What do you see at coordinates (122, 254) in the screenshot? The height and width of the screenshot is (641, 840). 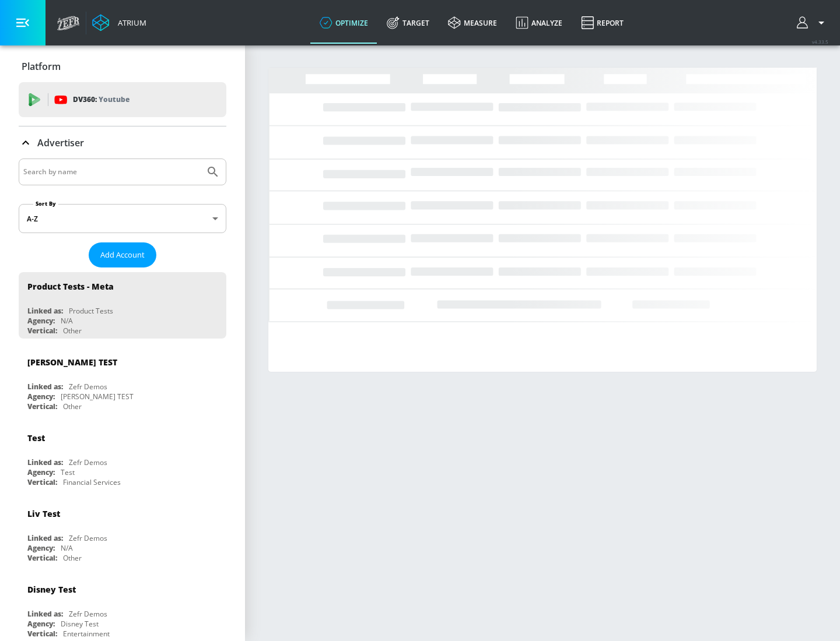 I see `button: Add Account` at bounding box center [122, 254].